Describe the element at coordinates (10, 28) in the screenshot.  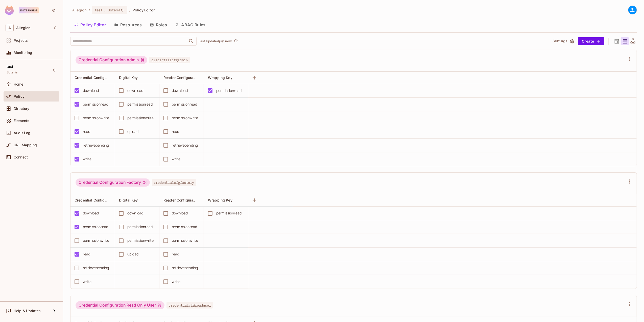
I see `span: A` at that location.